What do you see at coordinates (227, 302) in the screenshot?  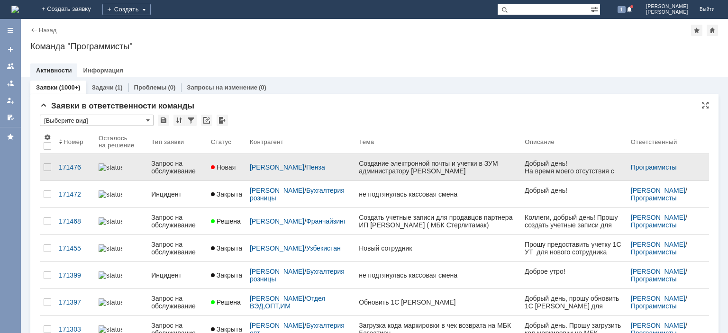 I see `a: Решена` at bounding box center [227, 302].